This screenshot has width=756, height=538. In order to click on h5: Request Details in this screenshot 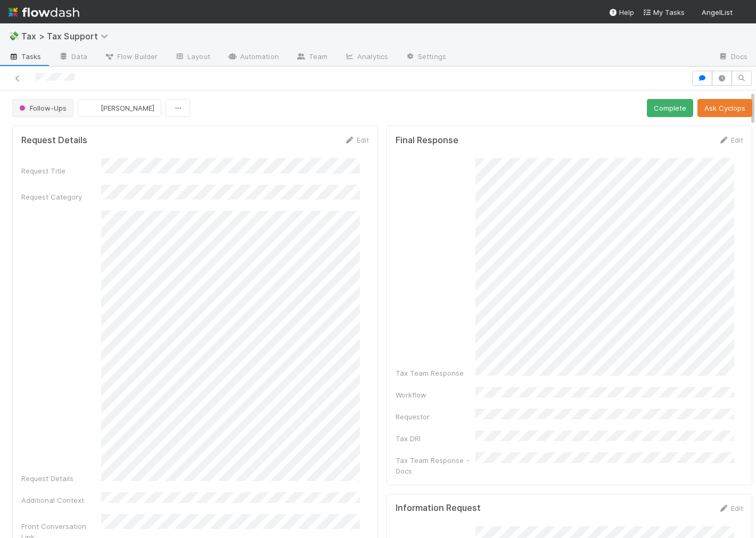, I will do `click(54, 141)`.